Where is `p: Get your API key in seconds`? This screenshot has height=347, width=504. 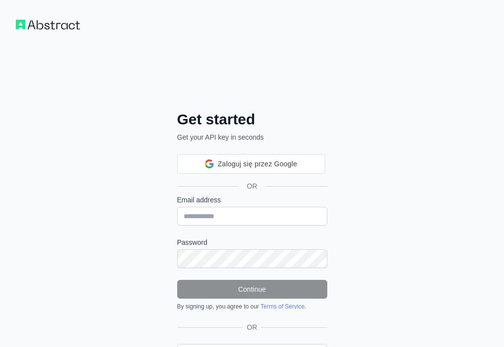
p: Get your API key in seconds is located at coordinates (252, 137).